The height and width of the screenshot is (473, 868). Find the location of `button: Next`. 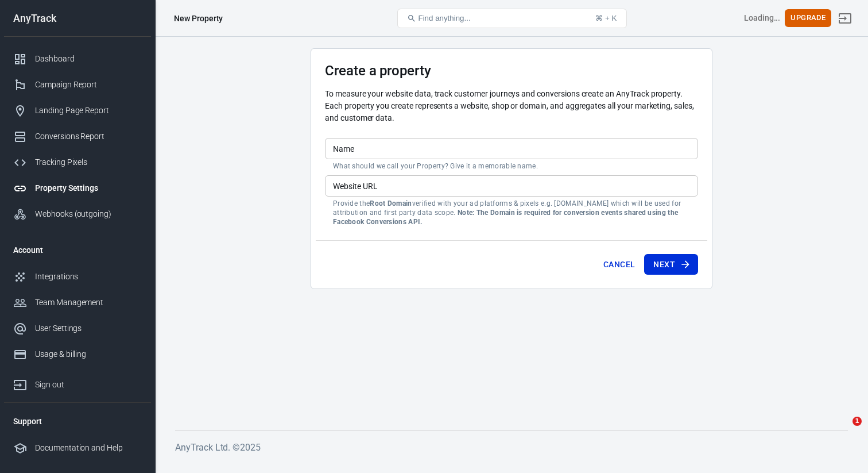

button: Next is located at coordinates (671, 264).